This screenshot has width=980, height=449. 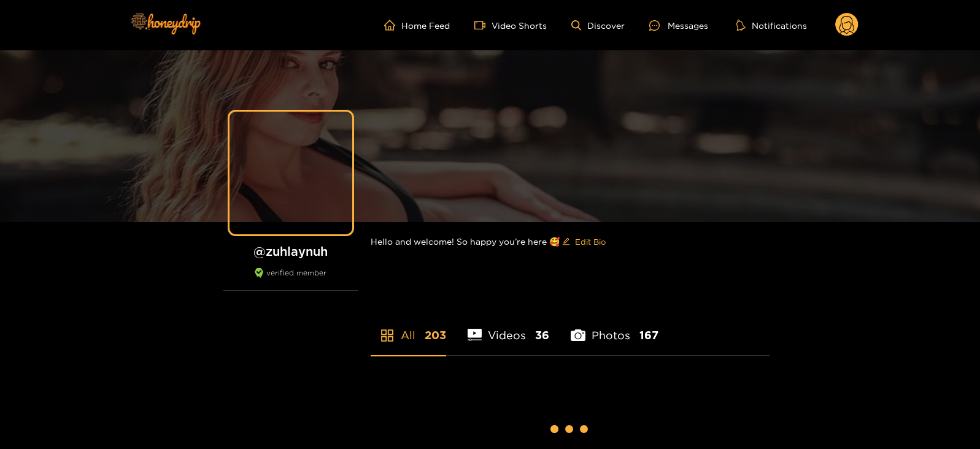 I want to click on span: 36, so click(x=542, y=335).